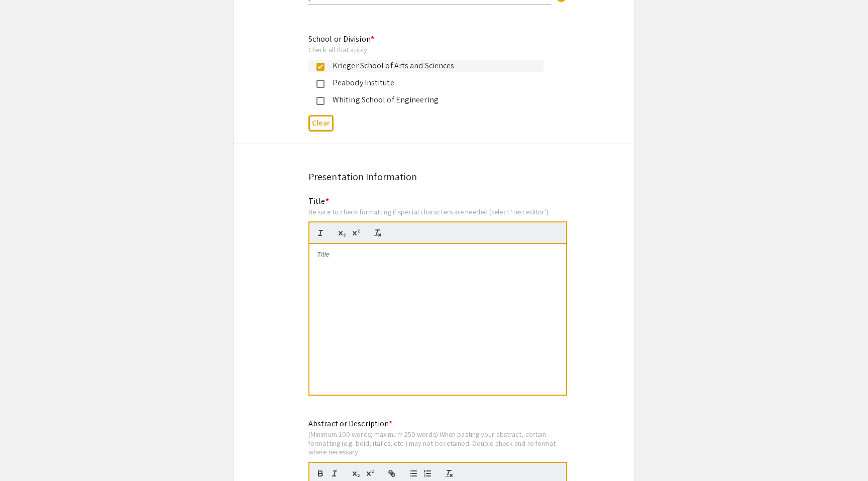 The width and height of the screenshot is (868, 481). What do you see at coordinates (426, 49) in the screenshot?
I see `div: Check all that apply` at bounding box center [426, 49].